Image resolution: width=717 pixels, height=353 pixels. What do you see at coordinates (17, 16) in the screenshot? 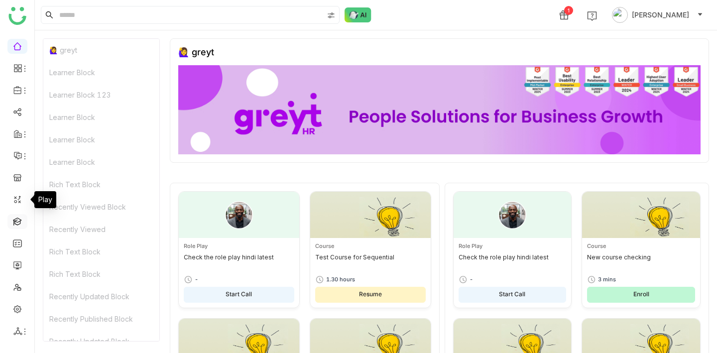
I see `img: logo` at bounding box center [17, 16].